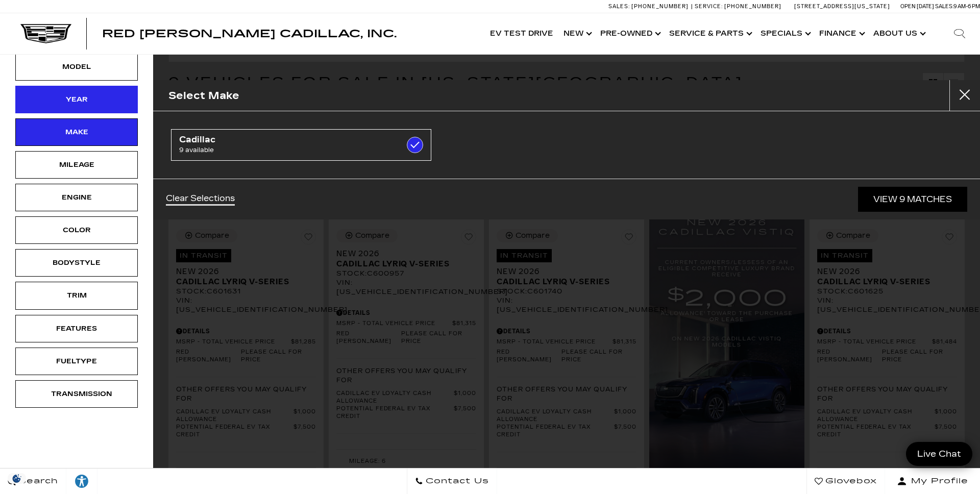 Image resolution: width=980 pixels, height=494 pixels. Describe the element at coordinates (77, 394) in the screenshot. I see `div: TransmissionTransmission` at that location.